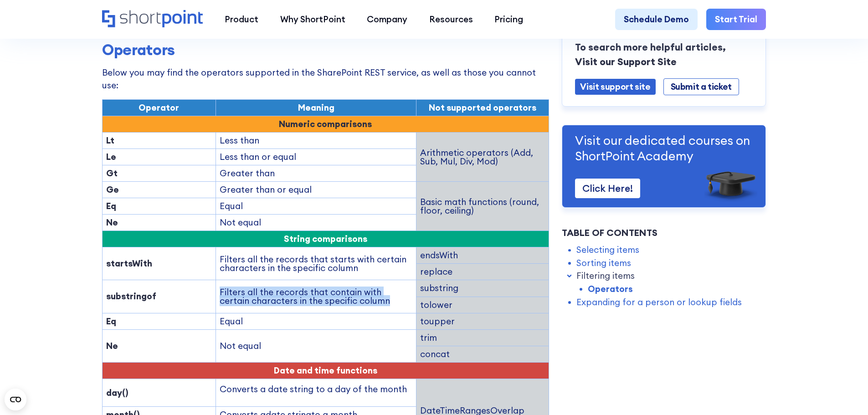  I want to click on div: Product, so click(242, 19).